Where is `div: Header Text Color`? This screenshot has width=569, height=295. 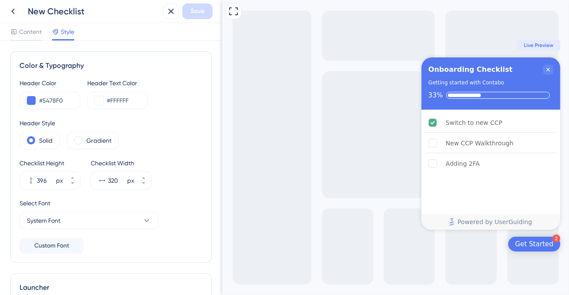
div: Header Text Color is located at coordinates (118, 83).